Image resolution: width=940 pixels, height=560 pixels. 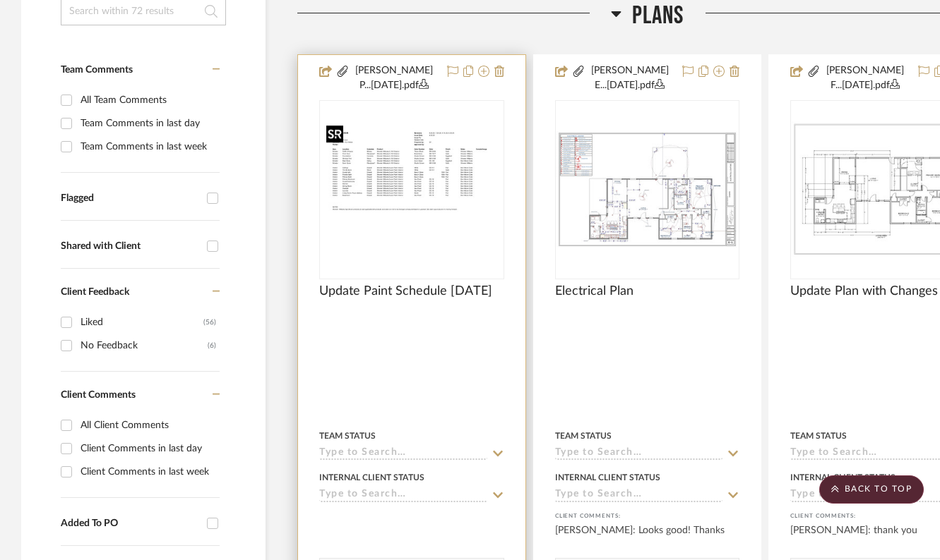 I want to click on div: (56), so click(x=209, y=322).